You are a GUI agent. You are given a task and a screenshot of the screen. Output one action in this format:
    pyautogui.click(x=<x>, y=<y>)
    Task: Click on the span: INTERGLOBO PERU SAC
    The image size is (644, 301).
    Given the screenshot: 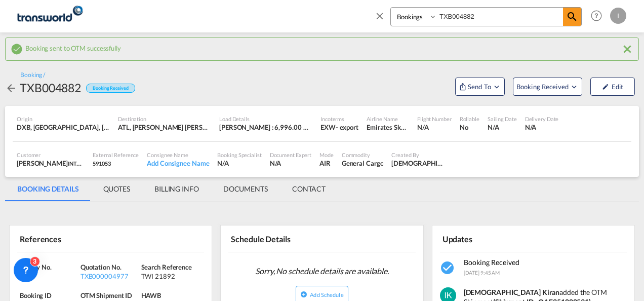 What is the action you would take?
    pyautogui.click(x=98, y=163)
    